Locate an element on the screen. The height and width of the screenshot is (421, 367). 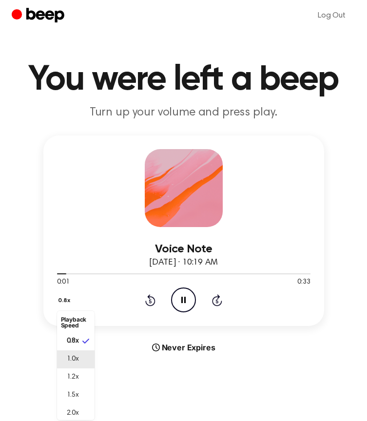
span: 1.5x is located at coordinates (73, 395).